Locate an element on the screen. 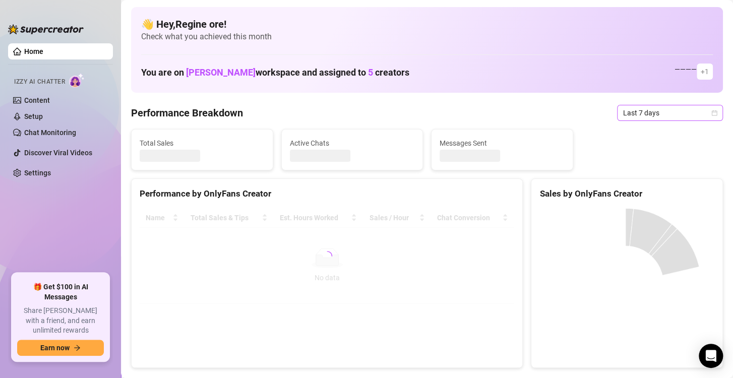  span: Active Chats is located at coordinates (352, 143).